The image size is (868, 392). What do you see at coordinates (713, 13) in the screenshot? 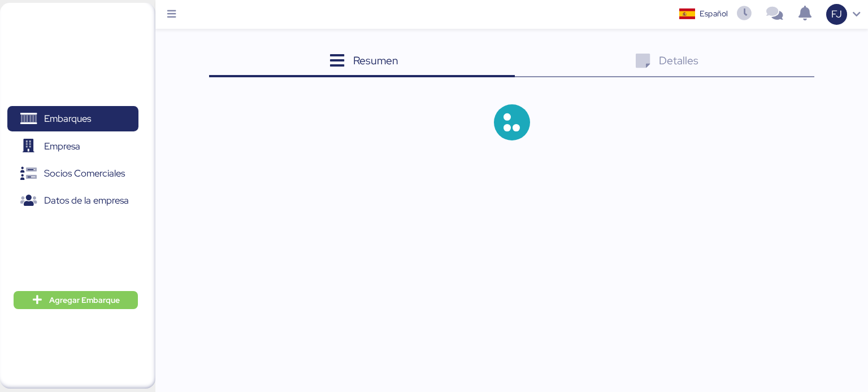
I see `div: Español` at bounding box center [713, 13].